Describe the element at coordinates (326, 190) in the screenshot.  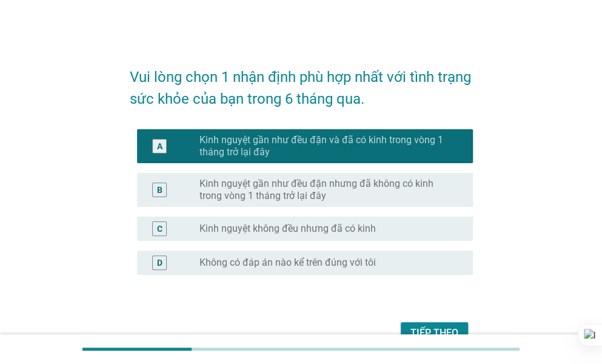
I see `label: Kinh nguyệt gần như đều đặn nhưng đã không có kinh trong vòng 1 tháng trở lại đây` at that location.